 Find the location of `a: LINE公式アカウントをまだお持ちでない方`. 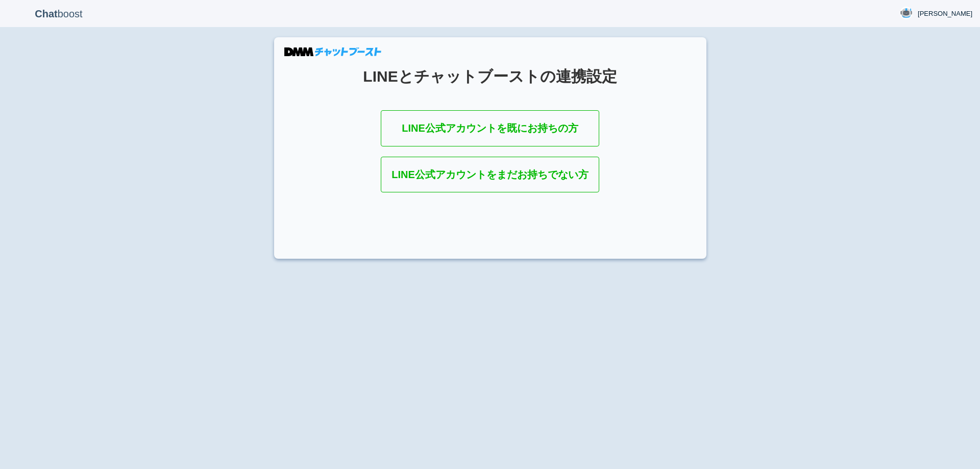

a: LINE公式アカウントをまだお持ちでない方 is located at coordinates (490, 175).